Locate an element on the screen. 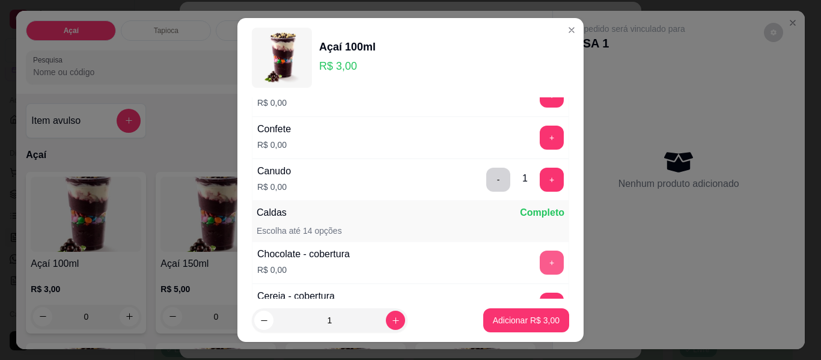  button: delete is located at coordinates (498, 180).